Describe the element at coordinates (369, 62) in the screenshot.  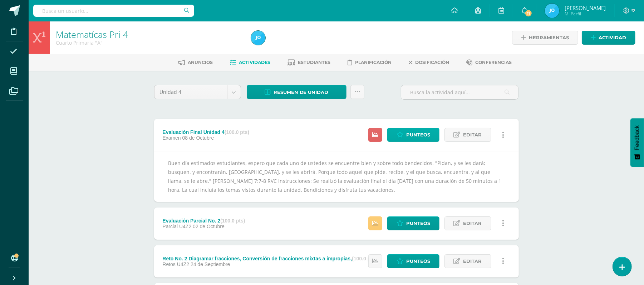
I see `a: Planificación` at that location.